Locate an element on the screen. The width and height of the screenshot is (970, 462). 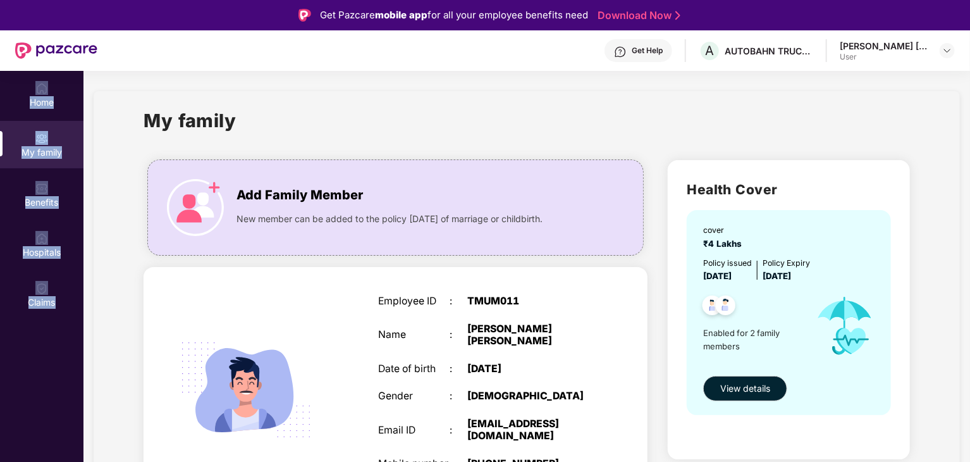
span: View details is located at coordinates (745, 388).